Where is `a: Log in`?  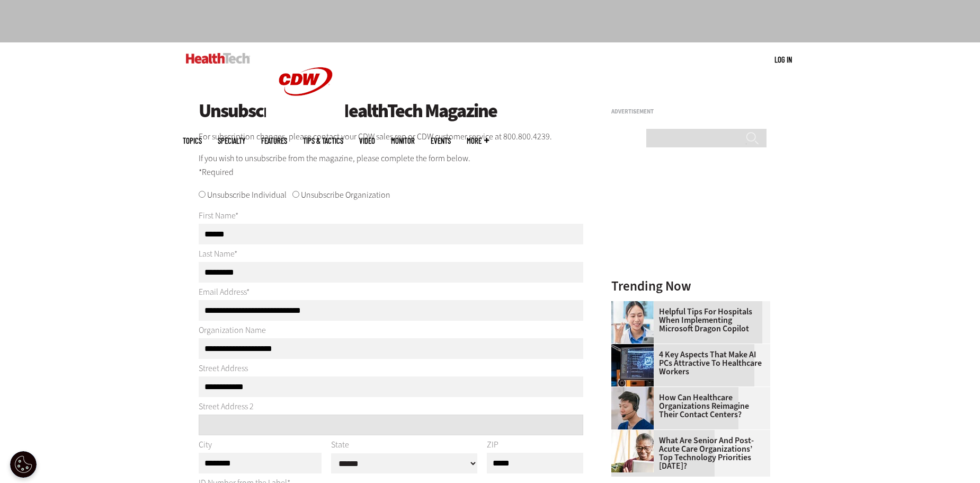
a: Log in is located at coordinates (783, 59).